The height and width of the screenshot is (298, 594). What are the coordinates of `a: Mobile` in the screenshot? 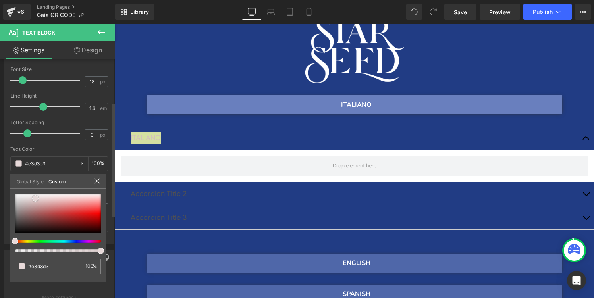 It's located at (309, 12).